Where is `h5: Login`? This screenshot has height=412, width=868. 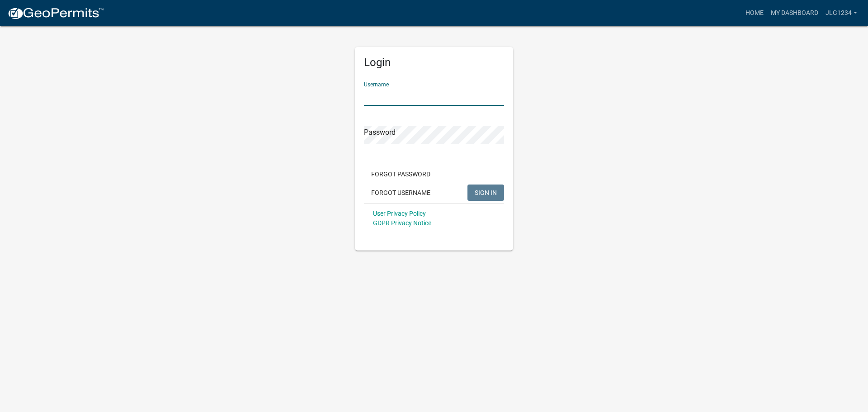
h5: Login is located at coordinates (434, 62).